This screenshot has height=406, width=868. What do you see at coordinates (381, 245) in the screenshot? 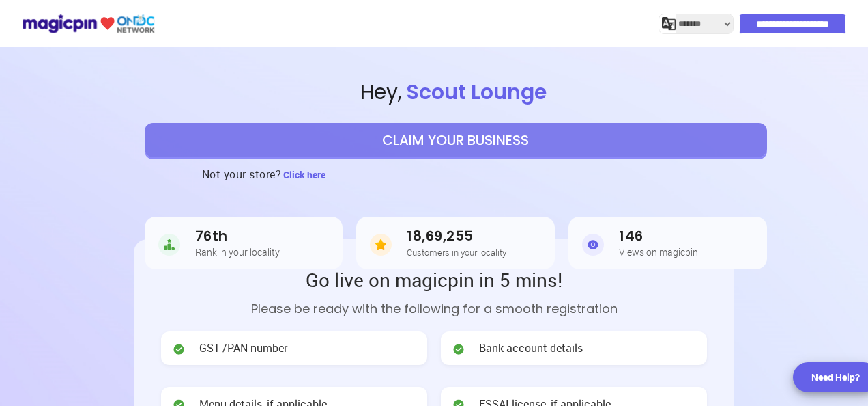
I see `img: Customers` at bounding box center [381, 245].